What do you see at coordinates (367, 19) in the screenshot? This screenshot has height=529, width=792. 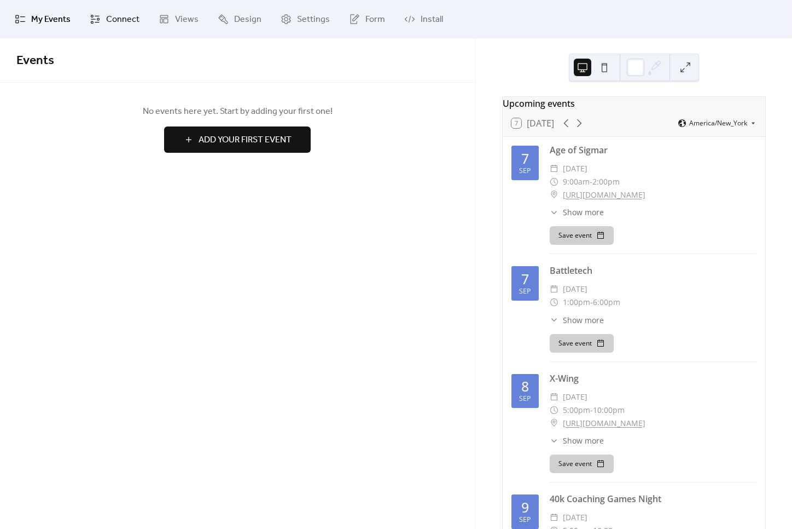 I see `a: Form` at bounding box center [367, 19].